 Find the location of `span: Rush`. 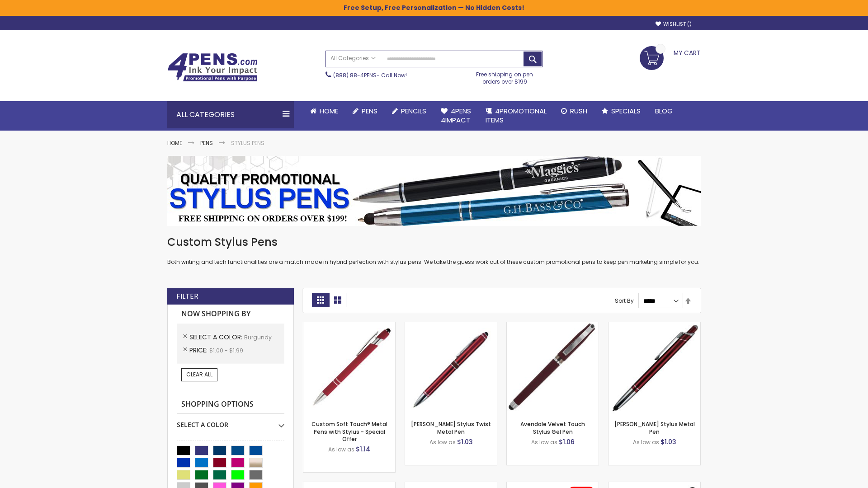

span: Rush is located at coordinates (579, 111).